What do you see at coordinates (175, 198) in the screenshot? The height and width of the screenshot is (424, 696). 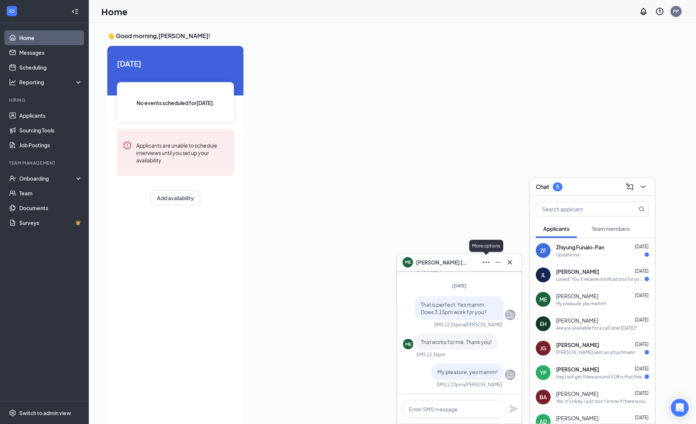 I see `button: Add availability` at bounding box center [175, 198].